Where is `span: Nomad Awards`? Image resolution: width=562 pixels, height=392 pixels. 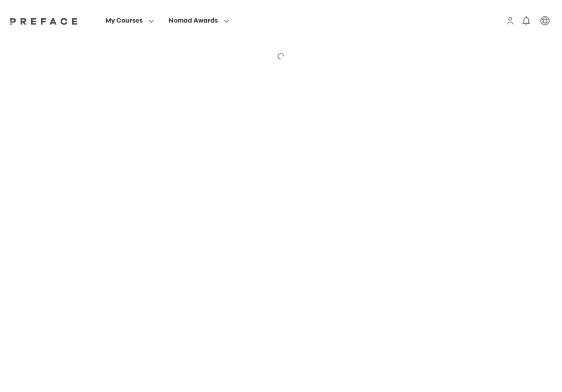
span: Nomad Awards is located at coordinates (193, 21).